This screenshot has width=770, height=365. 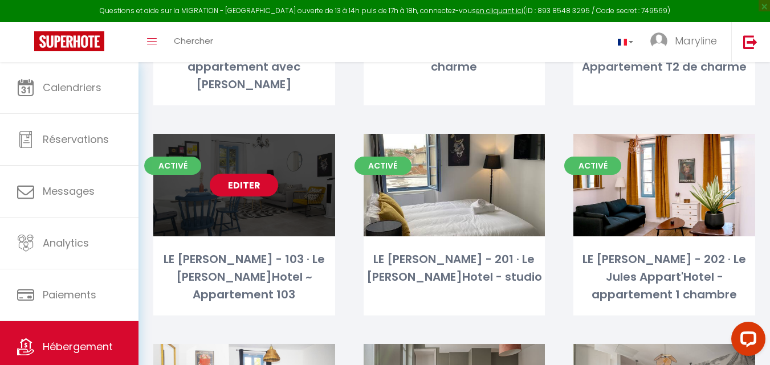 I want to click on span: Calendriers, so click(x=72, y=87).